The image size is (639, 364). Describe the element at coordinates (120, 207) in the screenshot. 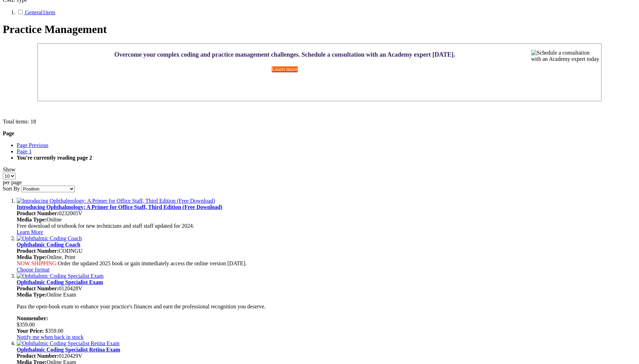

I see `a: Introducing Ophthalmology: A Primer for Office Staff, Third Edition (Free Download)` at that location.